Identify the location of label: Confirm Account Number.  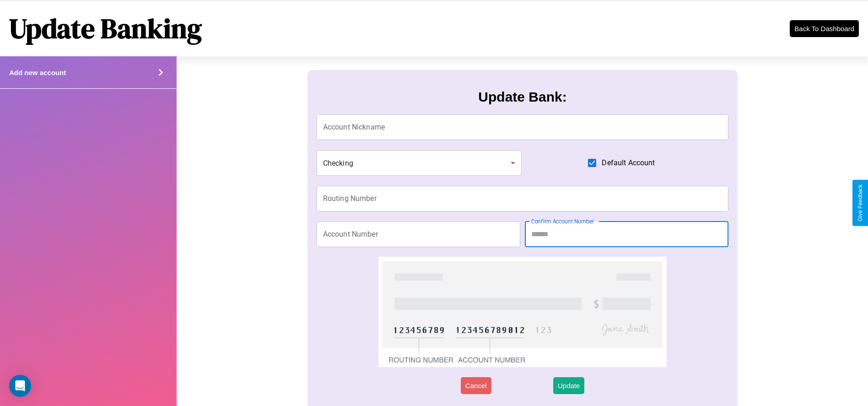
(562, 221).